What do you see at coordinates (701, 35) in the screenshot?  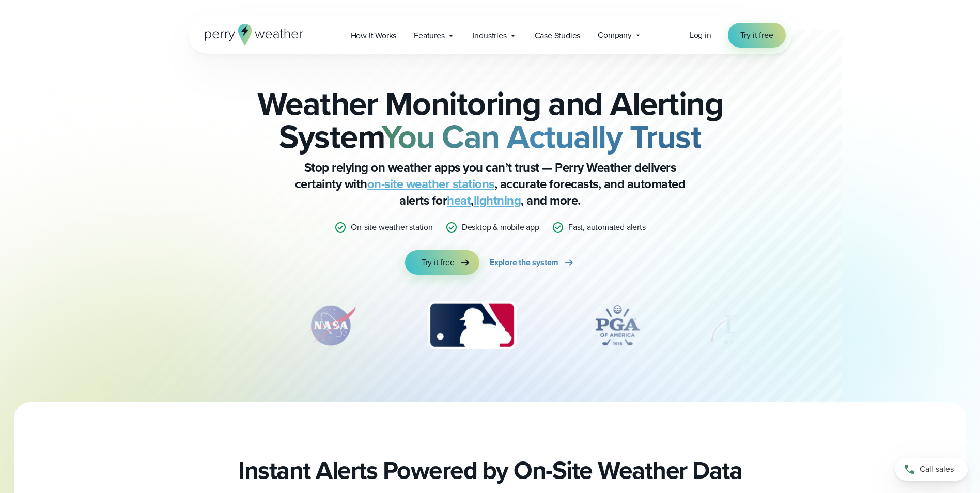 I see `a: Log in` at bounding box center [701, 35].